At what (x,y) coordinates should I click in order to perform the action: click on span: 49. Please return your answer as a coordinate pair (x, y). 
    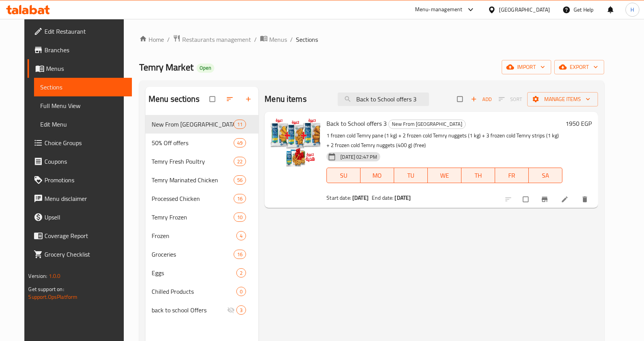
    Looking at the image, I should click on (240, 143).